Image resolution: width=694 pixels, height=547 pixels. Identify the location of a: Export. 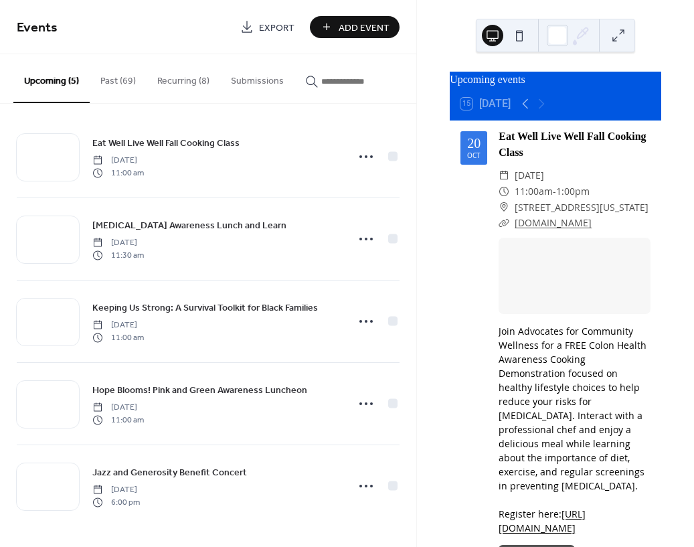
(267, 27).